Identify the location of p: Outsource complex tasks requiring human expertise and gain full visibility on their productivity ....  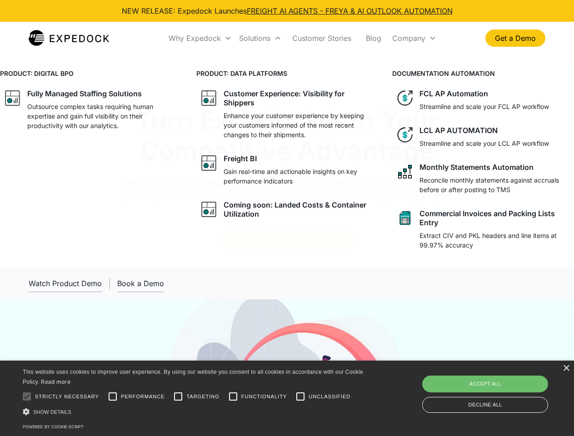
(103, 116).